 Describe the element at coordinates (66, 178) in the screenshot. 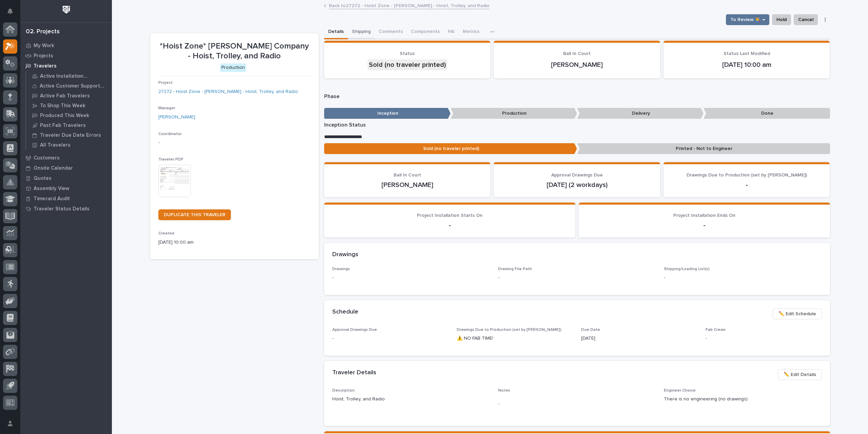

I see `a: Quotes` at that location.